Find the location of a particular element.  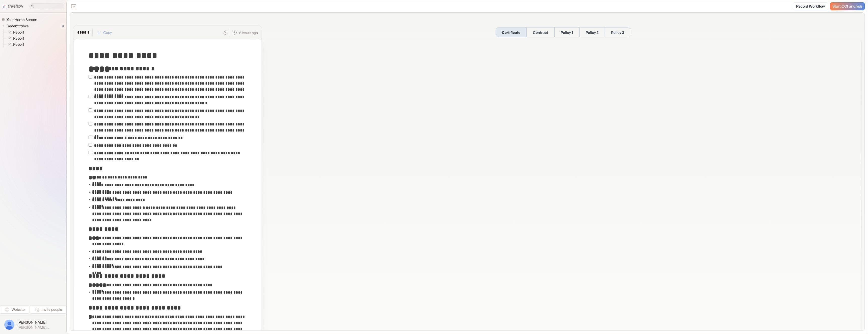

button: Policy 1 is located at coordinates (567, 32).